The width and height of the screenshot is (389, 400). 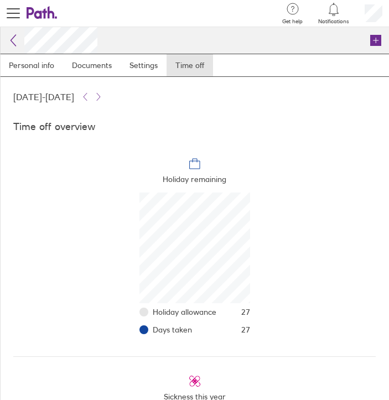 What do you see at coordinates (190, 65) in the screenshot?
I see `a: Time off` at bounding box center [190, 65].